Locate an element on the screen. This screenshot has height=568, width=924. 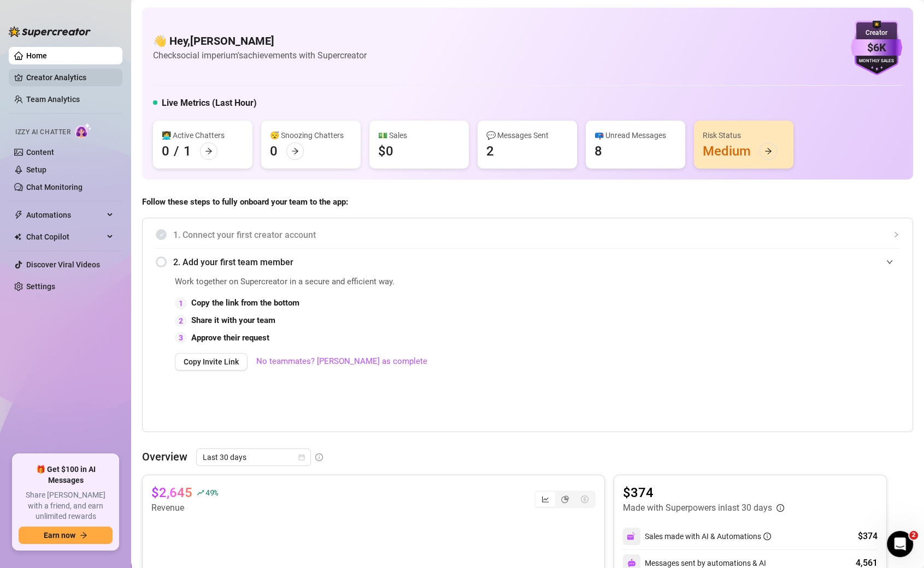
article: Made with Superpowers in last 30 days is located at coordinates (697, 508).